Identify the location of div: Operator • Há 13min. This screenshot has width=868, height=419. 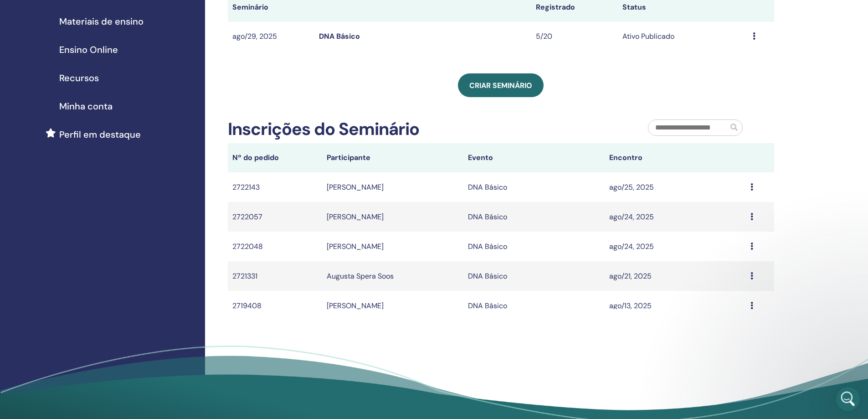
(44, 178).